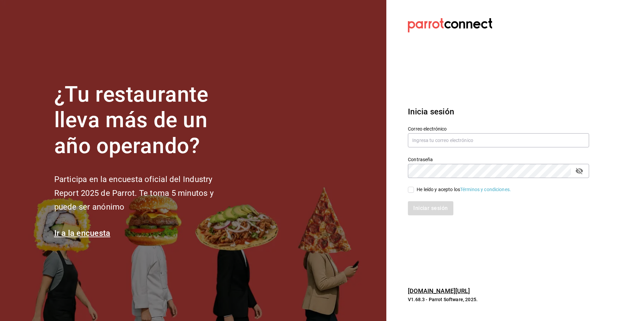 The height and width of the screenshot is (321, 644). What do you see at coordinates (499, 159) in the screenshot?
I see `label: Contraseña` at bounding box center [499, 159].